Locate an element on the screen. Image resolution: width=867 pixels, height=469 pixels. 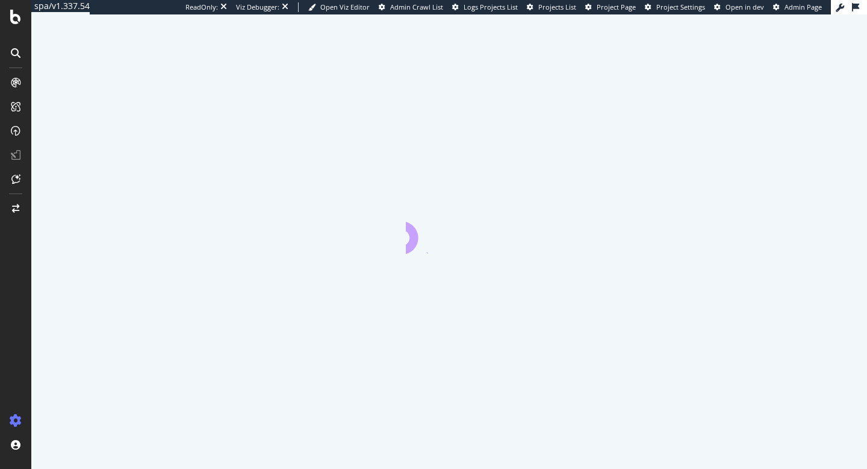
a: Admin Page is located at coordinates (798, 7).